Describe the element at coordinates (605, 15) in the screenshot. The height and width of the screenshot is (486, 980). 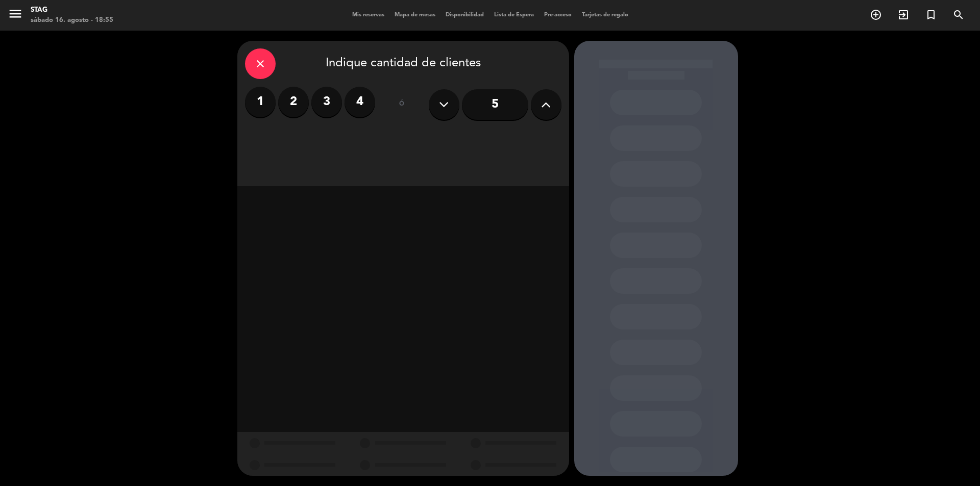
I see `span: Tarjetas de regalo` at that location.